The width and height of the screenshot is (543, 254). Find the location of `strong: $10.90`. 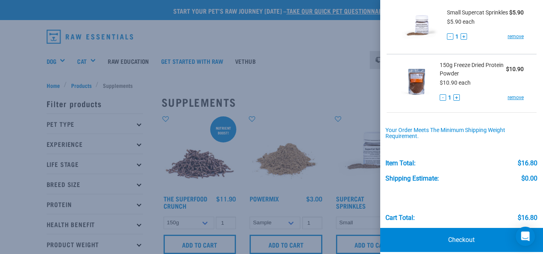

strong: $10.90 is located at coordinates (515, 69).